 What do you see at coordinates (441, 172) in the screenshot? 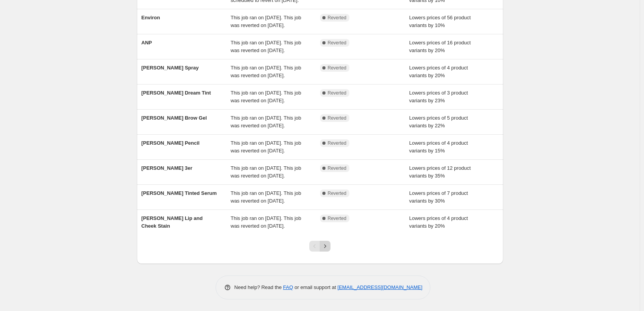
I see `span: Lowers prices of 12 product variants by 35%` at bounding box center [441, 172].